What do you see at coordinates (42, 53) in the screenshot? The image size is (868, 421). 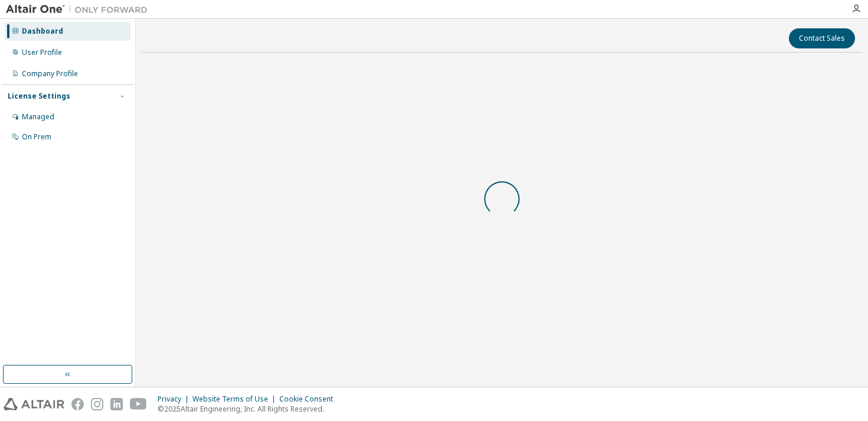 I see `div: User Profile` at bounding box center [42, 53].